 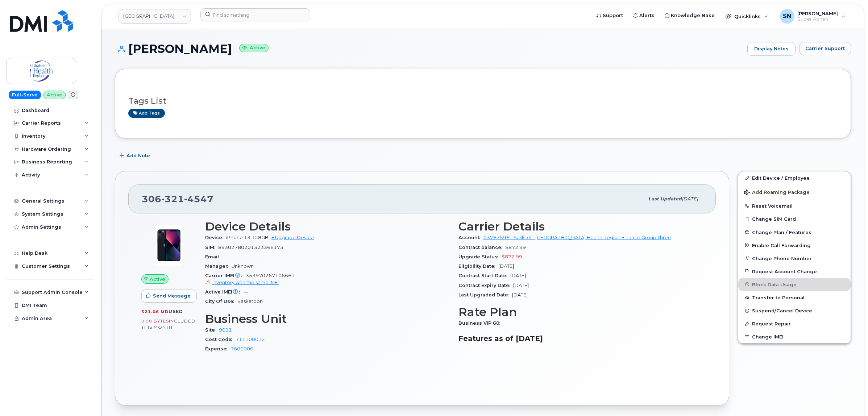 I want to click on button: Change IMEI, so click(x=794, y=336).